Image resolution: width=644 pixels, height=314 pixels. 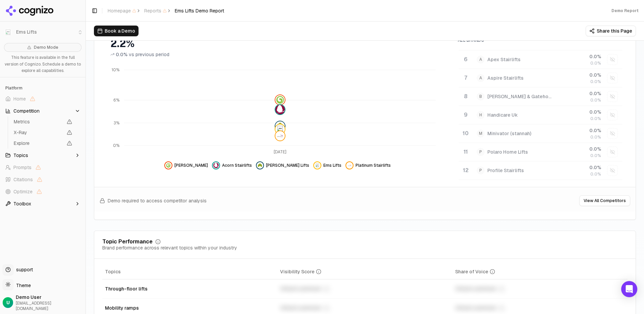 What do you see at coordinates (481, 133) in the screenshot?
I see `span: M` at bounding box center [481, 133].